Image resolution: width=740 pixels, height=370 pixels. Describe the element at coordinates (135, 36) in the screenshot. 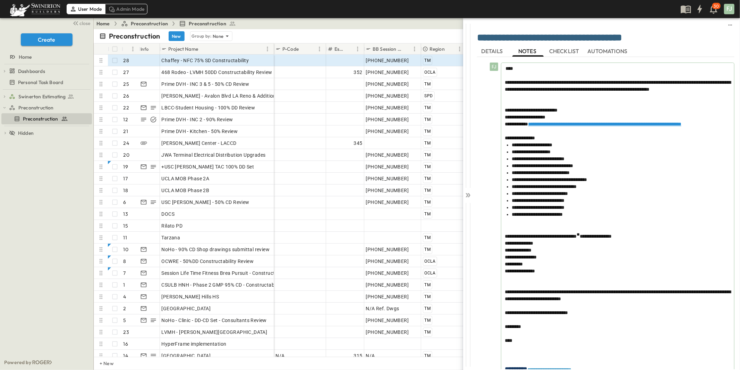

I see `p: Preconstruction` at that location.